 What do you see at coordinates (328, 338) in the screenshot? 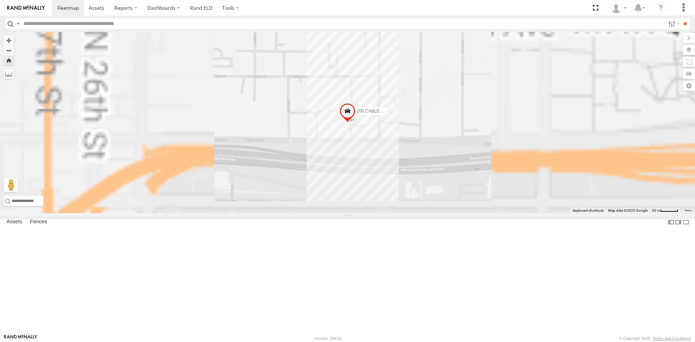
I see `div: Version: 308.01` at bounding box center [328, 338].